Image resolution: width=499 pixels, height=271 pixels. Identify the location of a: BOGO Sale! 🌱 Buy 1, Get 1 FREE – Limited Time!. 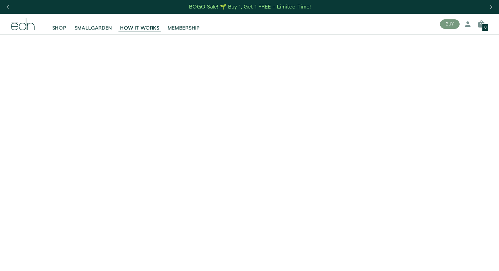
(250, 7).